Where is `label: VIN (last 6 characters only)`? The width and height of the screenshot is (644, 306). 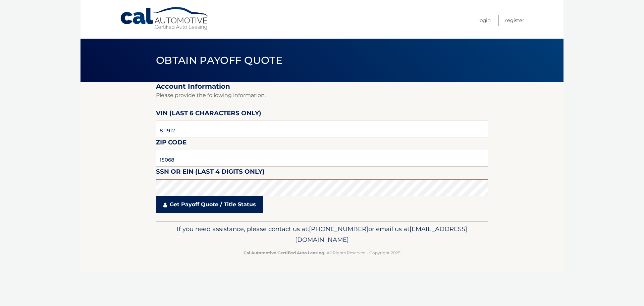 label: VIN (last 6 characters only) is located at coordinates (209, 114).